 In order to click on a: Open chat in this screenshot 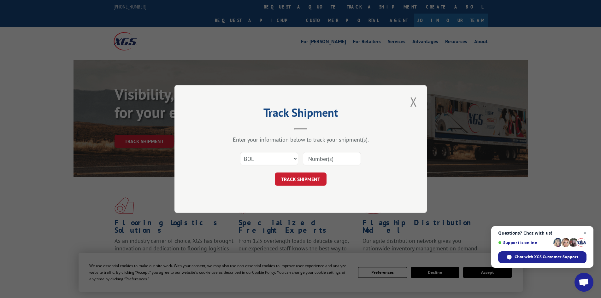, I will do `click(584, 282)`.